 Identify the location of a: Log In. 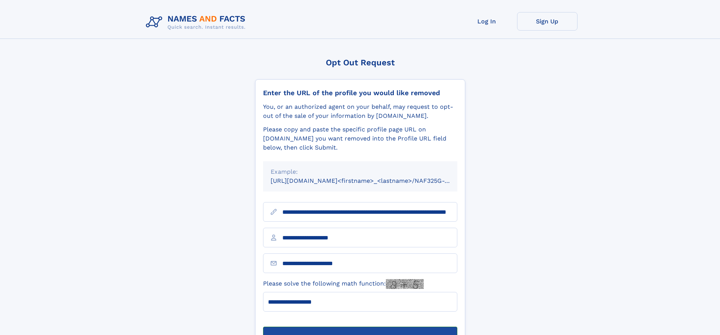
(487, 21).